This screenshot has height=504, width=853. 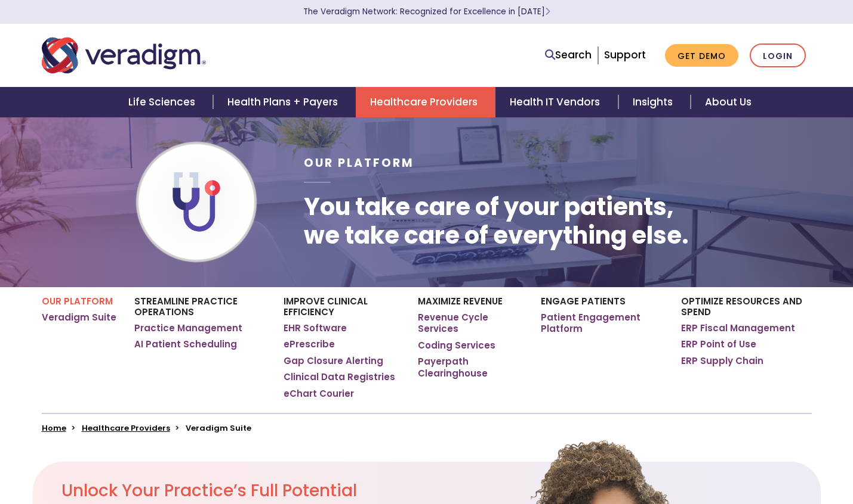 I want to click on a: Health IT Vendors, so click(x=556, y=102).